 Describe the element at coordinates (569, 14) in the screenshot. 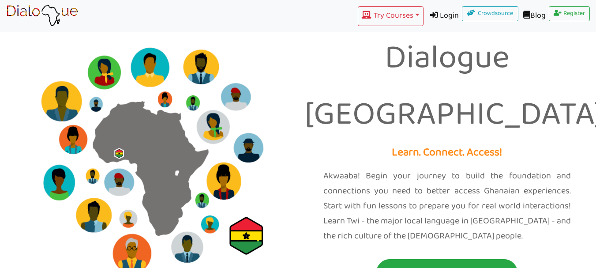

I see `a: Register` at that location.